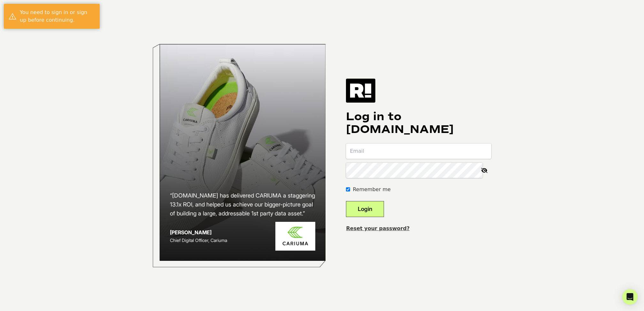  Describe the element at coordinates (365, 209) in the screenshot. I see `button: Login` at that location.